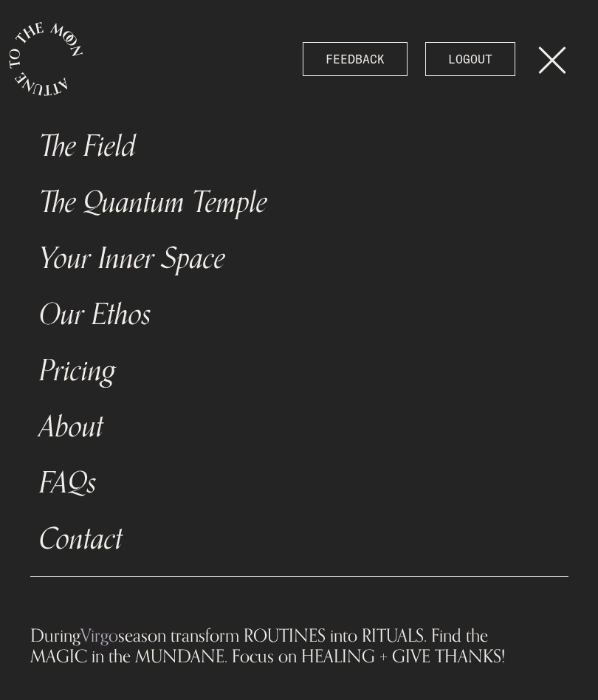 The width and height of the screenshot is (598, 700). What do you see at coordinates (299, 427) in the screenshot?
I see `a: About` at bounding box center [299, 427].